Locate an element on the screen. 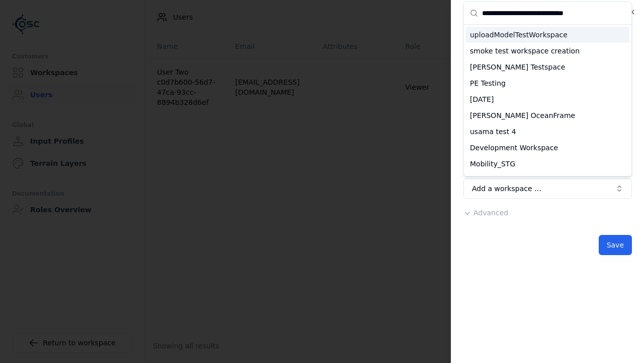 The height and width of the screenshot is (363, 644). div: smoke test workspace creation is located at coordinates (548, 51).